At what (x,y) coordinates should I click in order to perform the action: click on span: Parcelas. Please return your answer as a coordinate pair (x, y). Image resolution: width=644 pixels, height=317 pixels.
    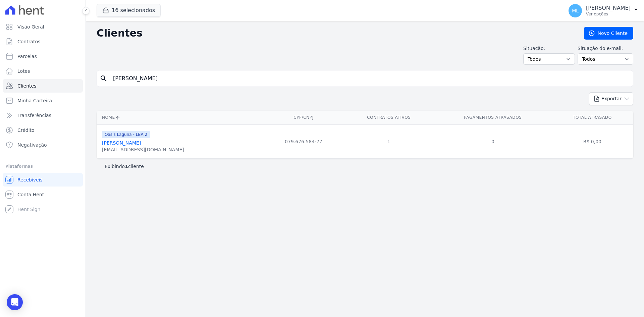
    Looking at the image, I should click on (27, 57).